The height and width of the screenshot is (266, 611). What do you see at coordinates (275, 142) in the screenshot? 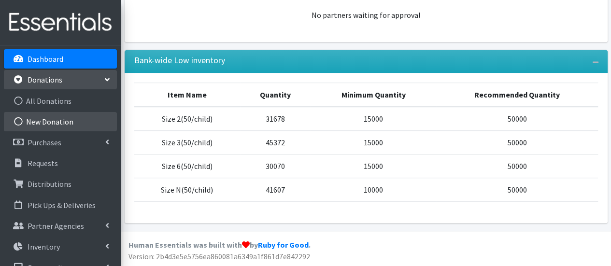
I see `td: 45372` at bounding box center [275, 142].